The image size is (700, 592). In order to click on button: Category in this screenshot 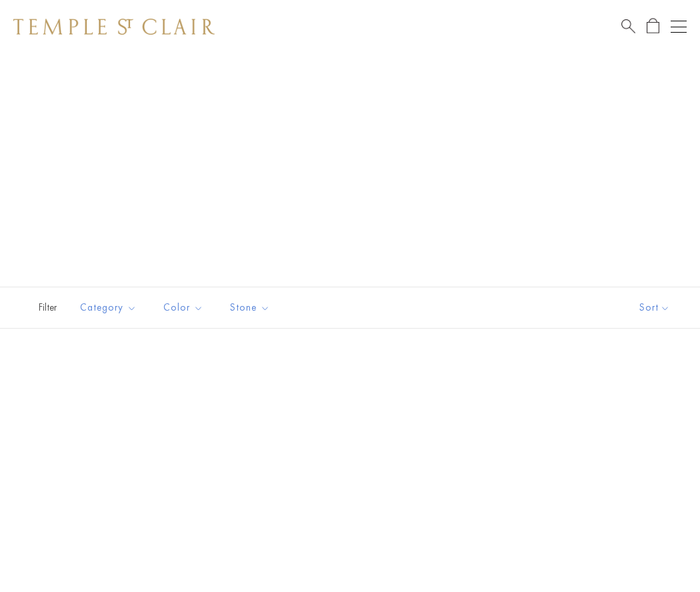, I will do `click(108, 308)`.